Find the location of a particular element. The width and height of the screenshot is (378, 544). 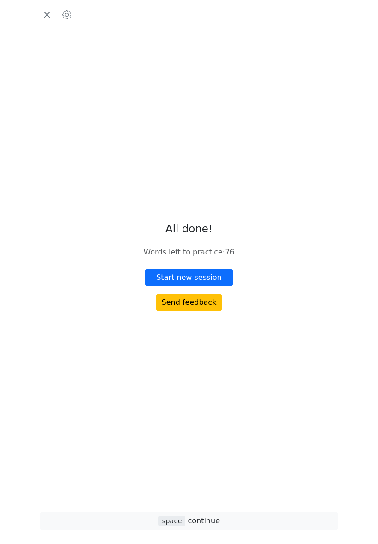

button: Send feedback is located at coordinates (189, 303).